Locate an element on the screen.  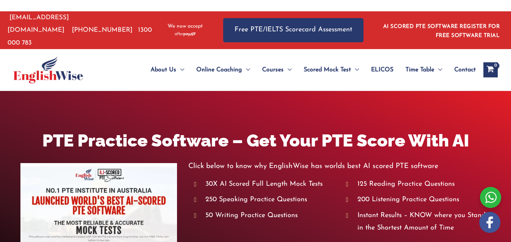
span: Online Coaching is located at coordinates (219, 70).